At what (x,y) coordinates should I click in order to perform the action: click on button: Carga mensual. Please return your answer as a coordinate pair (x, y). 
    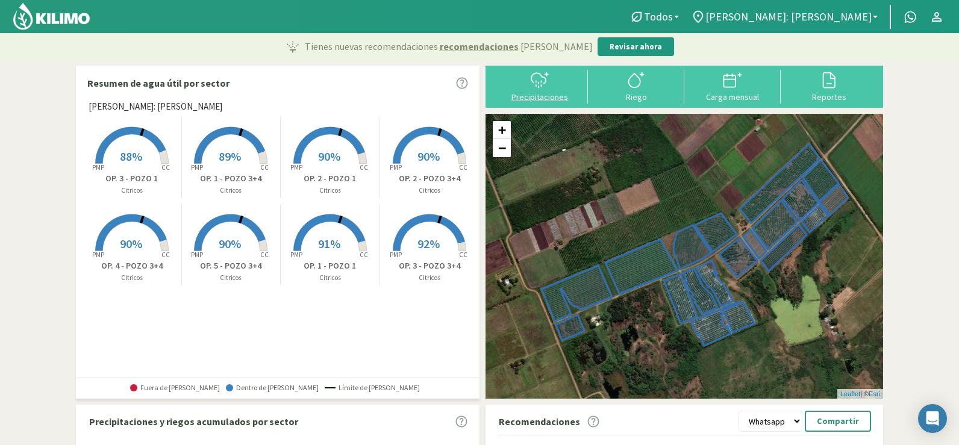
    Looking at the image, I should click on (732, 86).